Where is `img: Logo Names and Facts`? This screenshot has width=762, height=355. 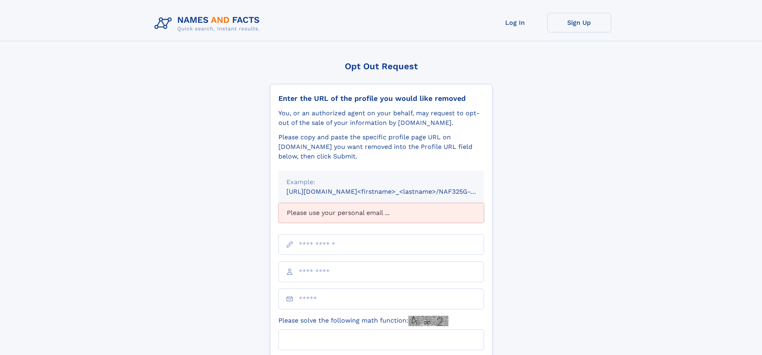
img: Logo Names and Facts is located at coordinates (209, 24).